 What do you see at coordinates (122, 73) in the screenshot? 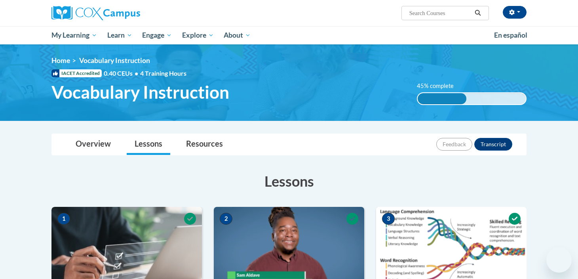
I see `span: 0.40 CEUs` at bounding box center [122, 73].